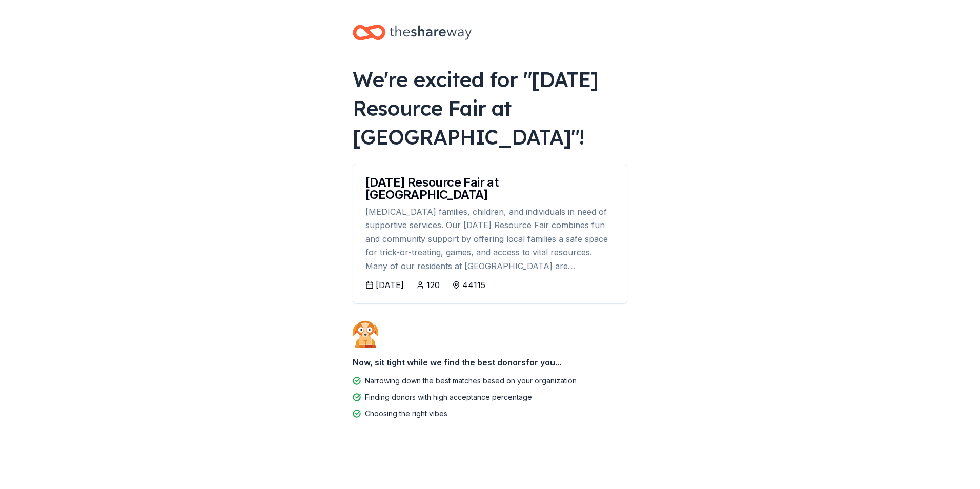 This screenshot has height=489, width=980. I want to click on img: Dog waiting patiently, so click(366, 334).